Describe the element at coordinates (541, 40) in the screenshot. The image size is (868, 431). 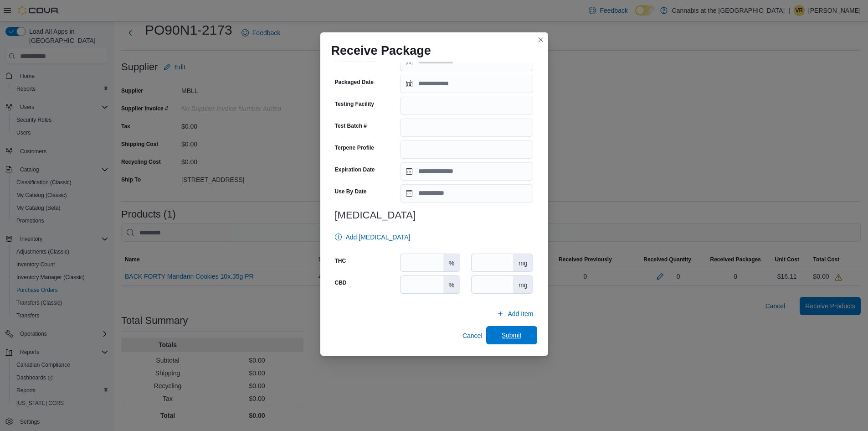
I see `button: Closes this modal window` at that location.